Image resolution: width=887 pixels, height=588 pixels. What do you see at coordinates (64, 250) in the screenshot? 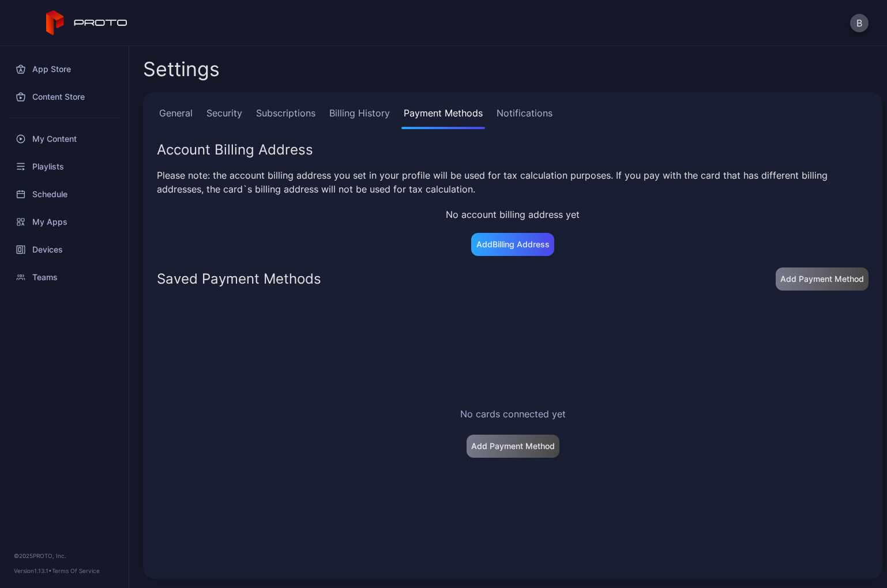
I see `div: Devices` at bounding box center [64, 250].